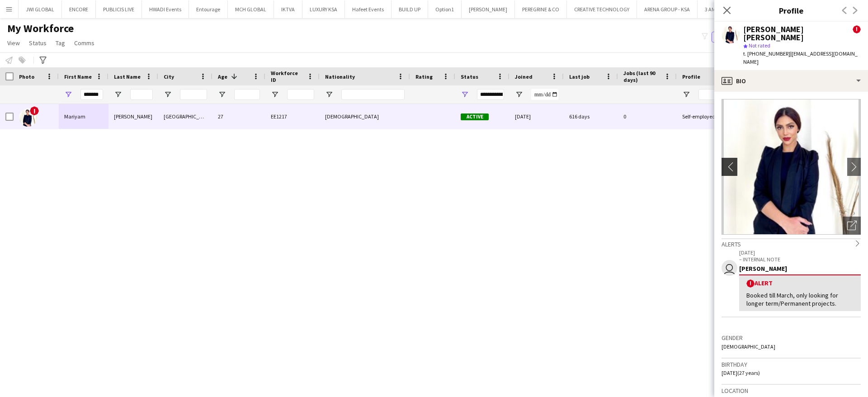 The width and height of the screenshot is (868, 397). I want to click on button: Everyone5,892, so click(734, 37).